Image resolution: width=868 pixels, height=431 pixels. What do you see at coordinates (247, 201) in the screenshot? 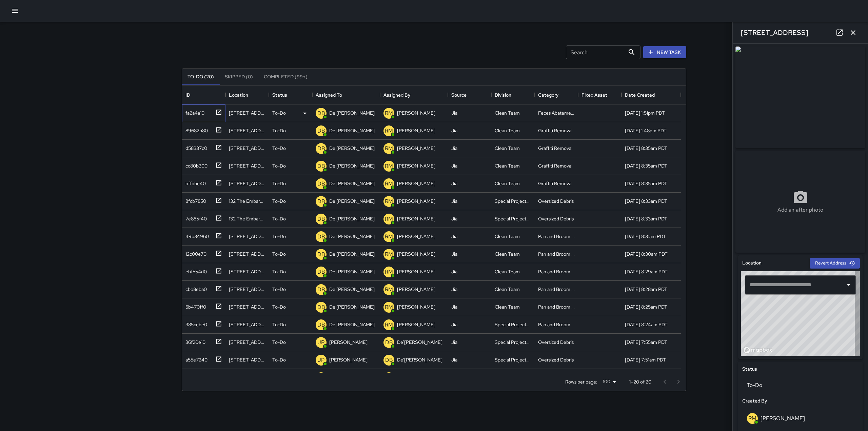
I see `div: 132 The Embarcadero` at bounding box center [247, 201].